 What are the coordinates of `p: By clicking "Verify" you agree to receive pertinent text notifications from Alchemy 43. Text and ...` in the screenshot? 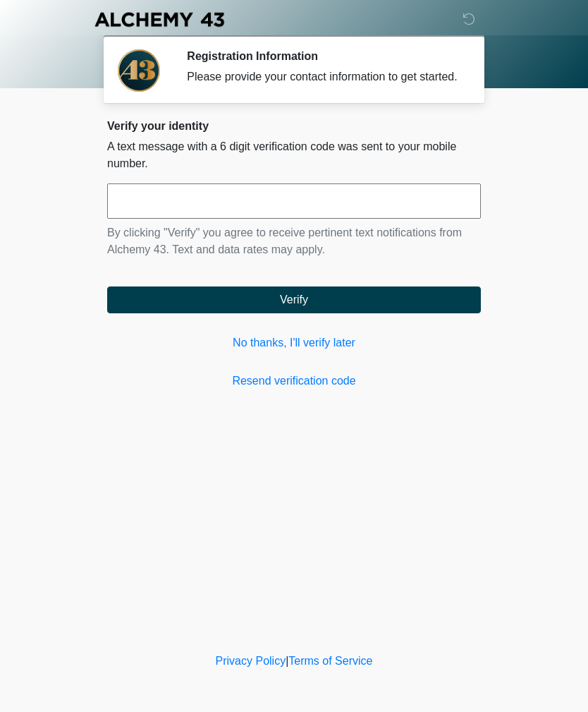 It's located at (294, 241).